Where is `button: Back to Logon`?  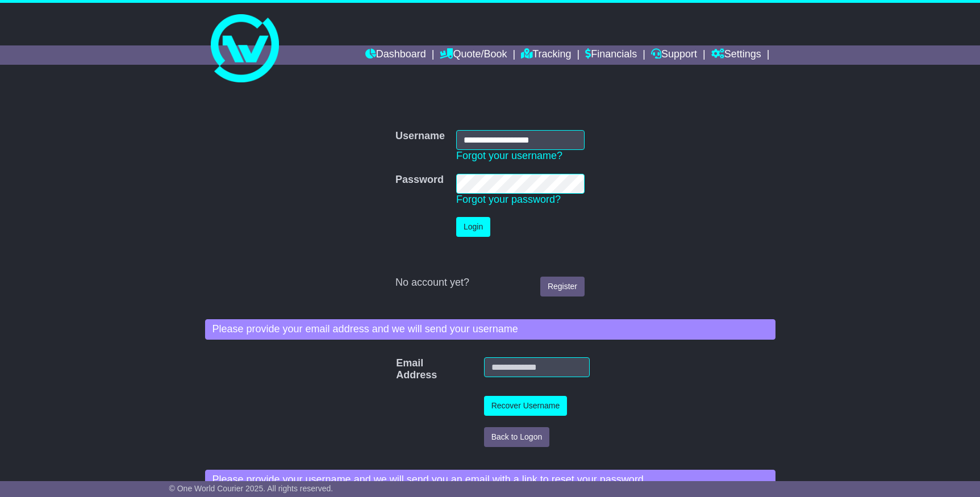 button: Back to Logon is located at coordinates (517, 437).